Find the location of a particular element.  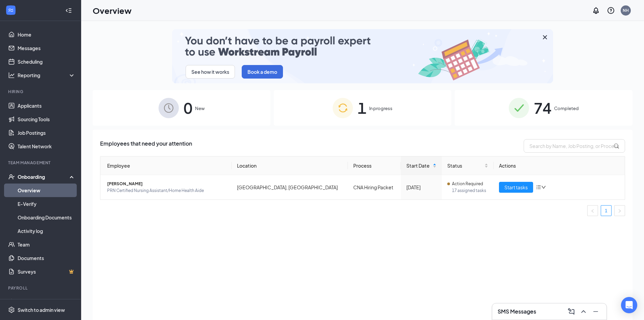

span: right is located at coordinates (620, 211).